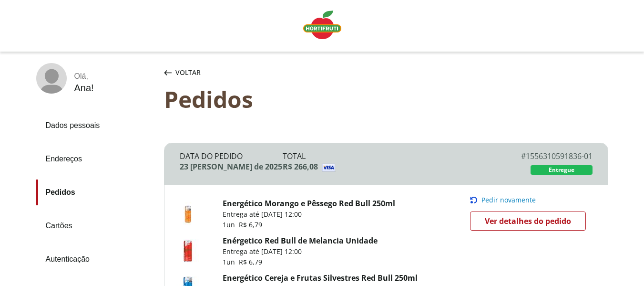 This screenshot has height=286, width=644. What do you see at coordinates (561, 170) in the screenshot?
I see `span: Entregue` at bounding box center [561, 170].